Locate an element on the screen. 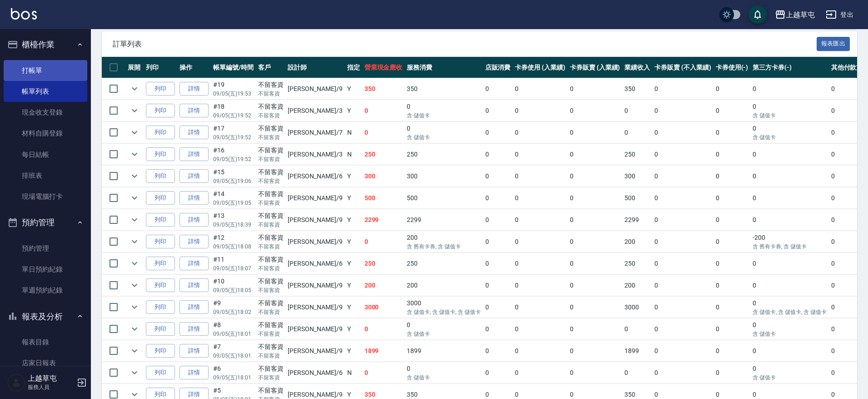  td: #14 is located at coordinates (233, 198).